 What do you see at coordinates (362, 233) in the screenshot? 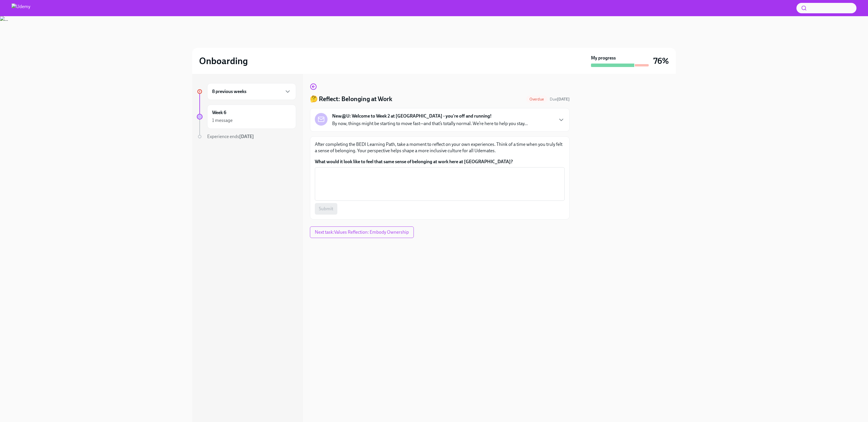
I see `span: Next task : Values Reflection: Embody Ownership` at bounding box center [362, 233].